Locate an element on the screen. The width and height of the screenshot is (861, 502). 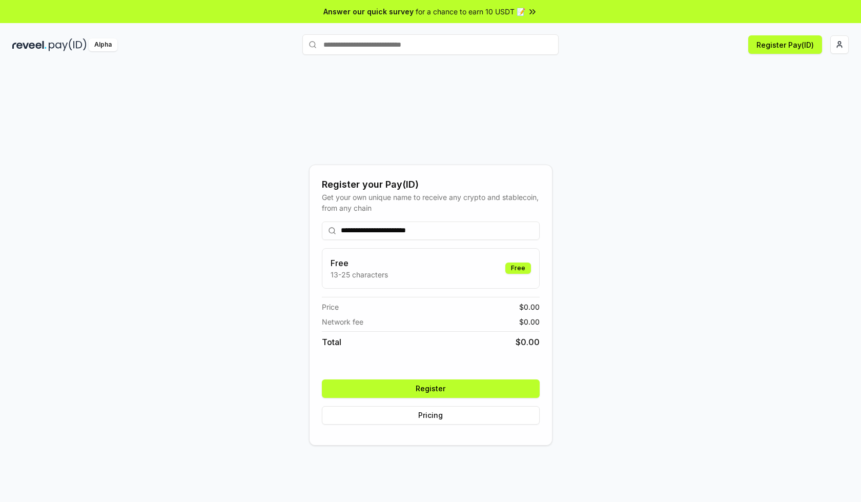
span: Network fee is located at coordinates (342, 321).